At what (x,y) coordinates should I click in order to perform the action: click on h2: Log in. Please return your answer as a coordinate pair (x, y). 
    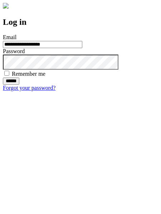
    Looking at the image, I should click on (81, 22).